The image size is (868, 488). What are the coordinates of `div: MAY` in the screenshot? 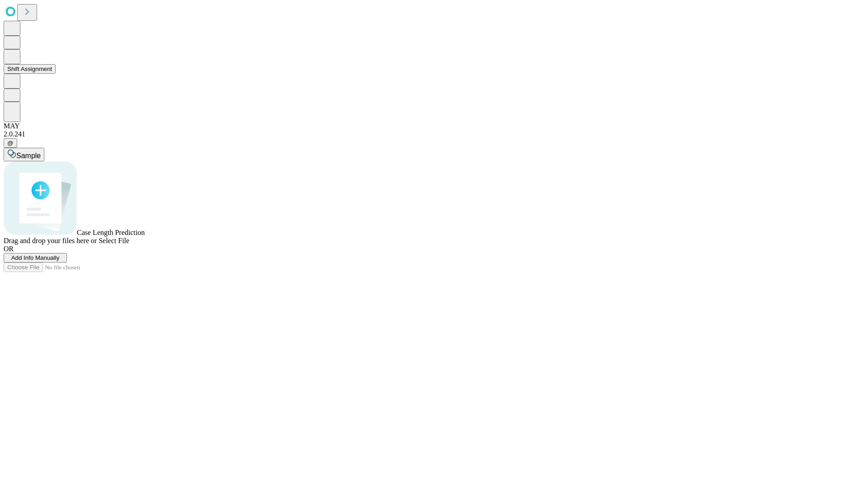 It's located at (434, 126).